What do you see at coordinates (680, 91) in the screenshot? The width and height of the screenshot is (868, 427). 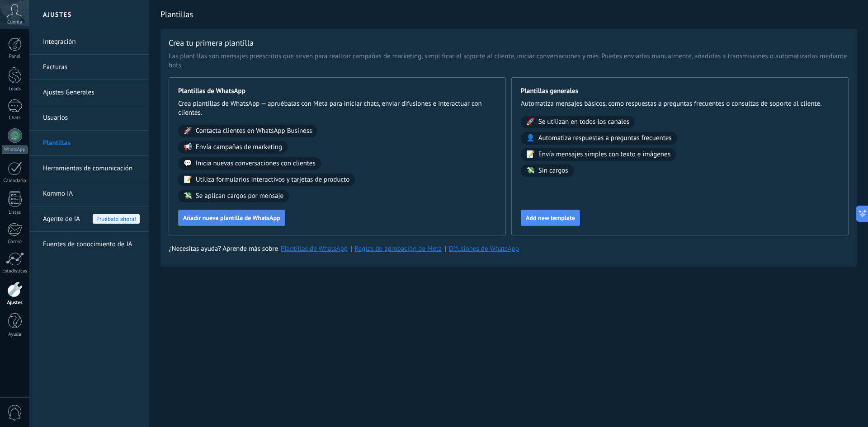 I see `span: Plantillas generales` at bounding box center [680, 91].